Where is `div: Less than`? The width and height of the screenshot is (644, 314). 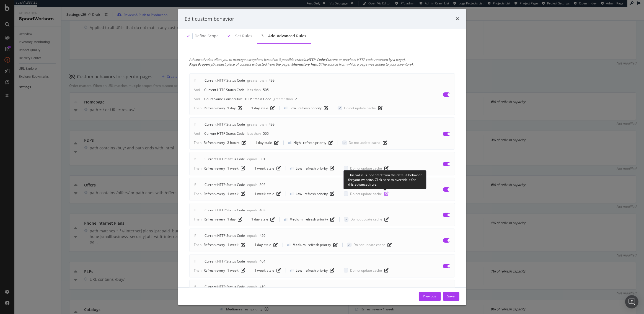
div: Less than is located at coordinates (254, 134).